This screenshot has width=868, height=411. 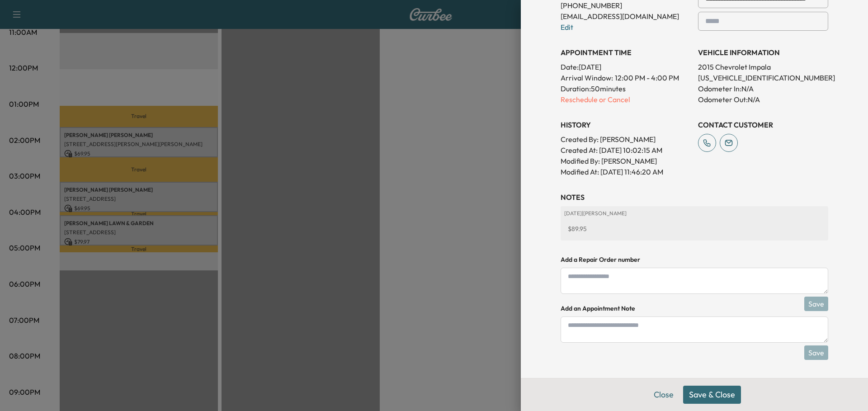 What do you see at coordinates (626, 89) in the screenshot?
I see `p: Duration: 50 minutes` at bounding box center [626, 89].